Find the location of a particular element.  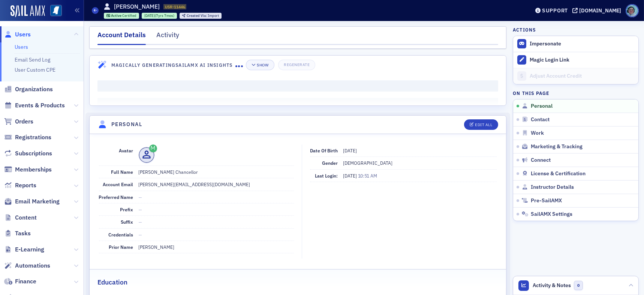

h4: Magically Generating SailAMX AI Insights is located at coordinates (173, 65).